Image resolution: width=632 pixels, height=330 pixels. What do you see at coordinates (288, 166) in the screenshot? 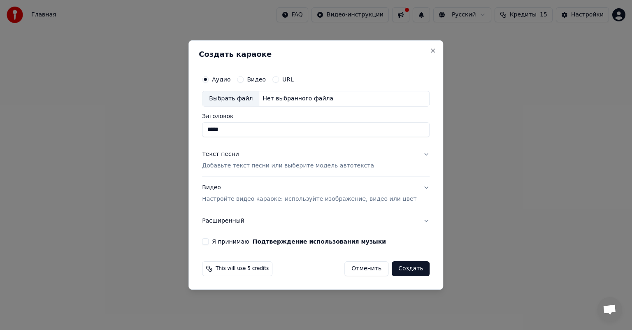
I see `p: Добавьте текст песни или выберите модель автотекста` at bounding box center [288, 166].